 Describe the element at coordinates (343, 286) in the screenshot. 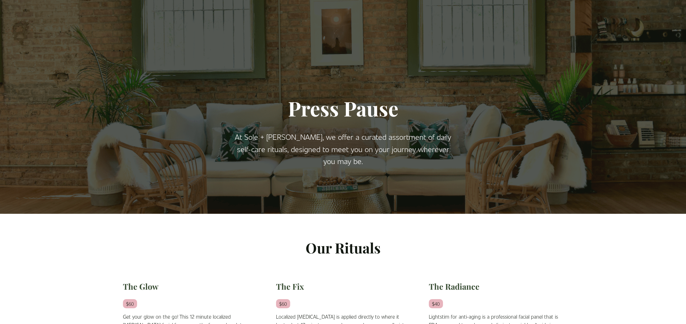

I see `h2: The Fix` at that location.